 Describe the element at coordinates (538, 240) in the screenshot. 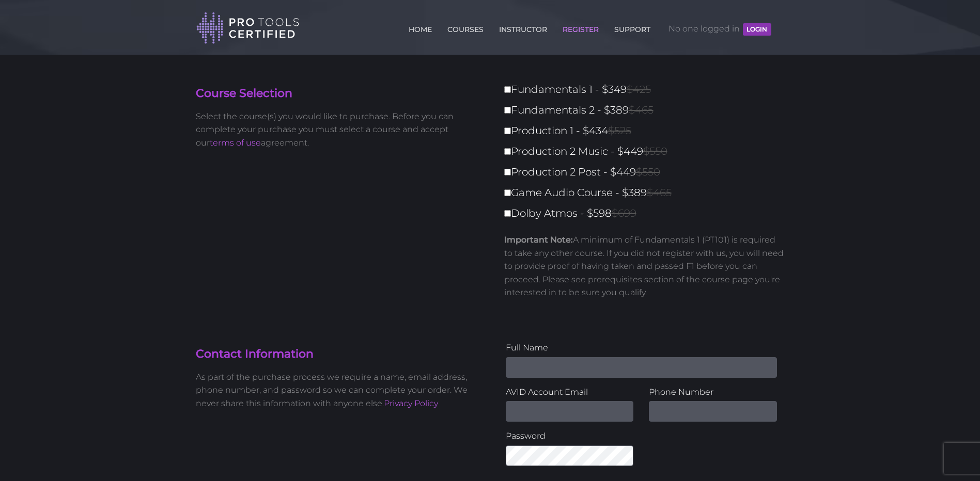

I see `strong: Important Note:` at that location.